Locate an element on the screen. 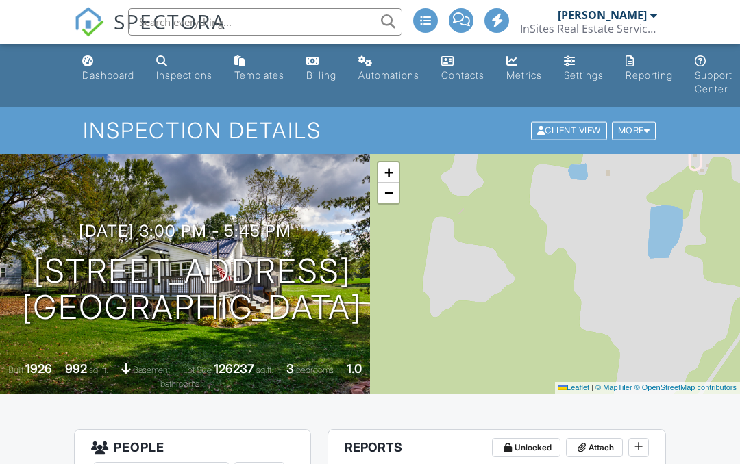 This screenshot has width=740, height=464. div: Inspections is located at coordinates (184, 75).